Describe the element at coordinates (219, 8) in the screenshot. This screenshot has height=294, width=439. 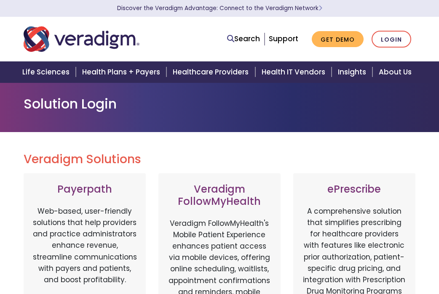
I see `a: Discover the Veradigm Advantage: Connect to the Veradigm NetworkLearn More` at that location.